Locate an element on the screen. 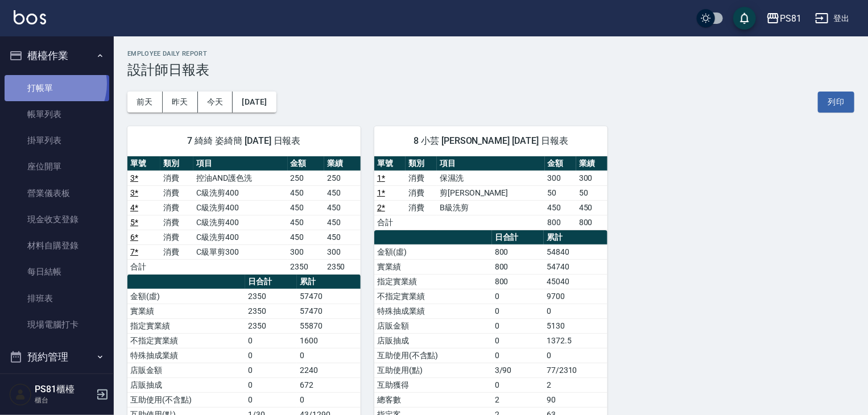 The height and width of the screenshot is (415, 868). th: 累計 is located at coordinates (575, 237).